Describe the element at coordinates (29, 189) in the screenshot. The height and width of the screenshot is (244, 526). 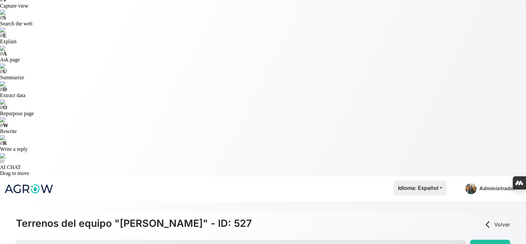
I see `img: Logo` at that location.